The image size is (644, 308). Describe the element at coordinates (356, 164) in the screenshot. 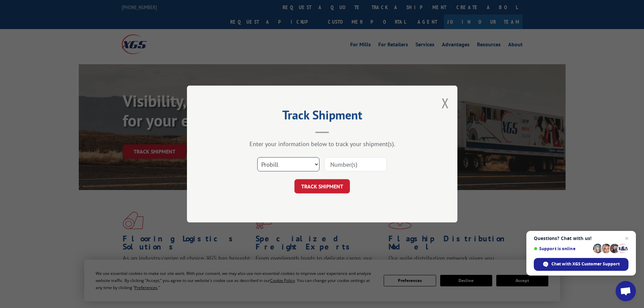

I see `input: Number(s)` at that location.